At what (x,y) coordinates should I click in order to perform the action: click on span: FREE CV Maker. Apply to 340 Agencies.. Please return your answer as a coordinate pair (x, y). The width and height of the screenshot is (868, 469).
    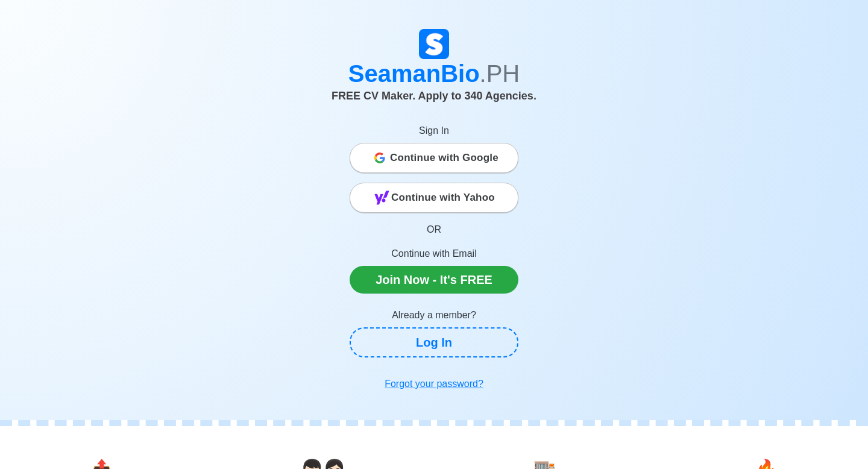
    Looking at the image, I should click on (434, 96).